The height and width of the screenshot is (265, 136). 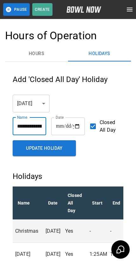 What do you see at coordinates (44, 148) in the screenshot?
I see `button: Update Holiday` at bounding box center [44, 148].